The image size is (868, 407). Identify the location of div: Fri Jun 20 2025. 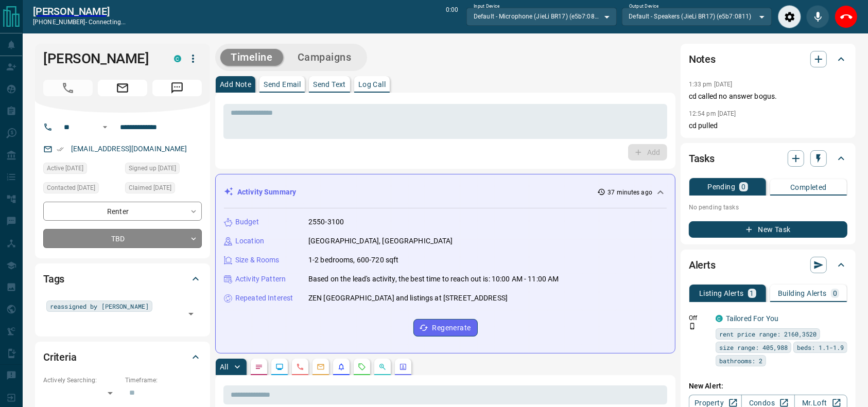
(163, 190).